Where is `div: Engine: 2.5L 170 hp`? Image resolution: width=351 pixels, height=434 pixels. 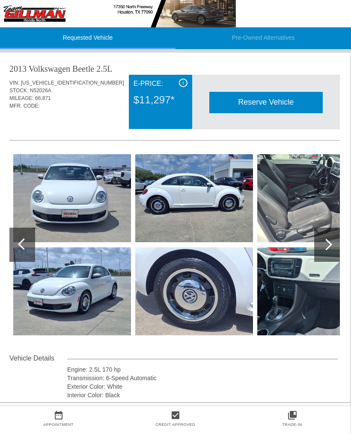 div: Engine: 2.5L 170 hp is located at coordinates (202, 370).